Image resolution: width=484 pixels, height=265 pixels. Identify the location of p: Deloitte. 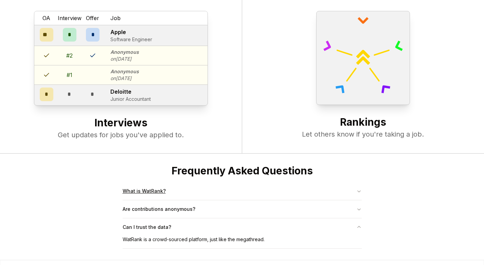
(131, 91).